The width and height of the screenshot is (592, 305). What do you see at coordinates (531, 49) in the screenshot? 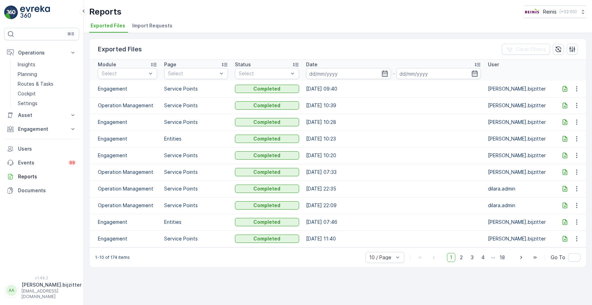
I see `p: Clear Filters` at bounding box center [531, 49].